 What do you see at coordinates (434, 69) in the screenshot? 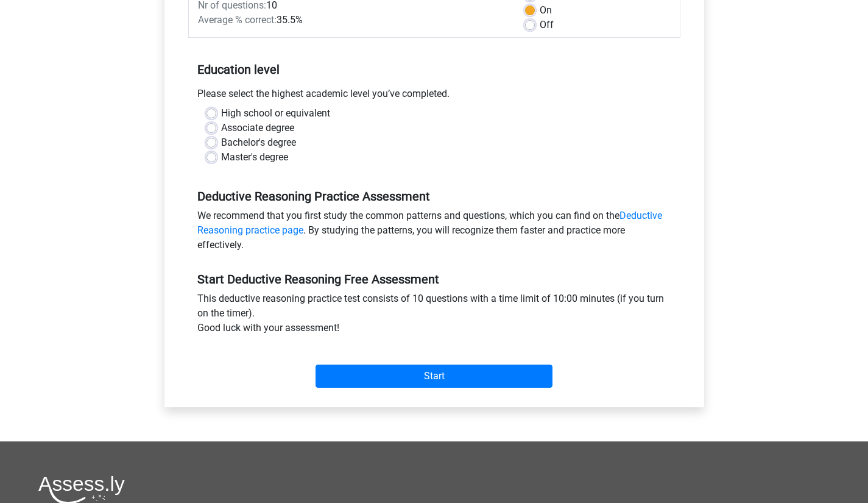
I see `h5: Education level` at bounding box center [434, 69].